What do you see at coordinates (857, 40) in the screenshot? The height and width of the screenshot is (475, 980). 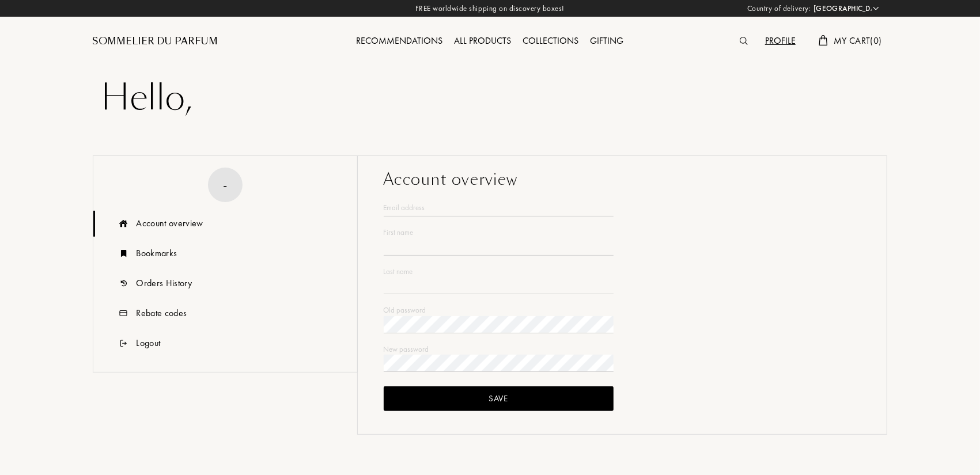 I see `span: My Cart ( 0 )` at bounding box center [857, 40].